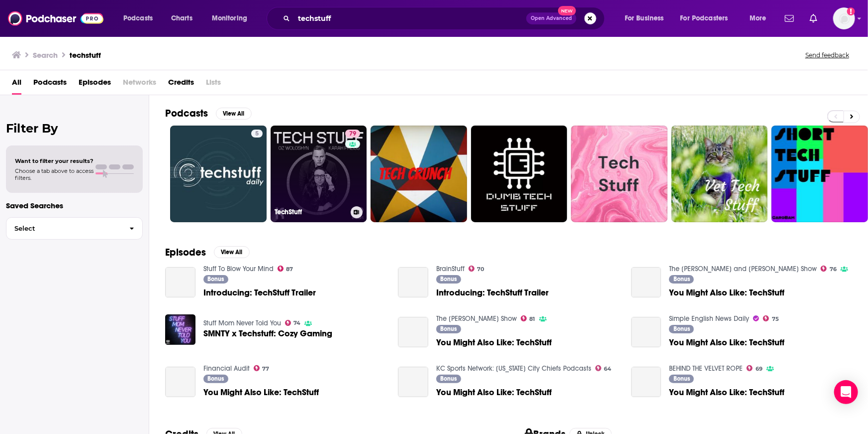  Describe the element at coordinates (759, 369) in the screenshot. I see `span: 69` at that location.